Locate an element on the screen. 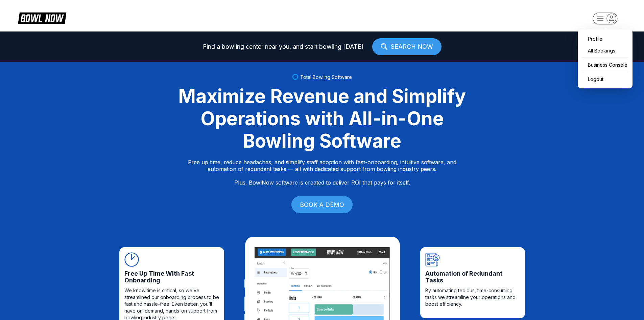 Image resolution: width=644 pixels, height=320 pixels. button: Logout is located at coordinates (593, 79).